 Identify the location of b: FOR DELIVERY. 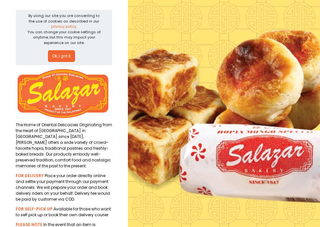
(30, 176).